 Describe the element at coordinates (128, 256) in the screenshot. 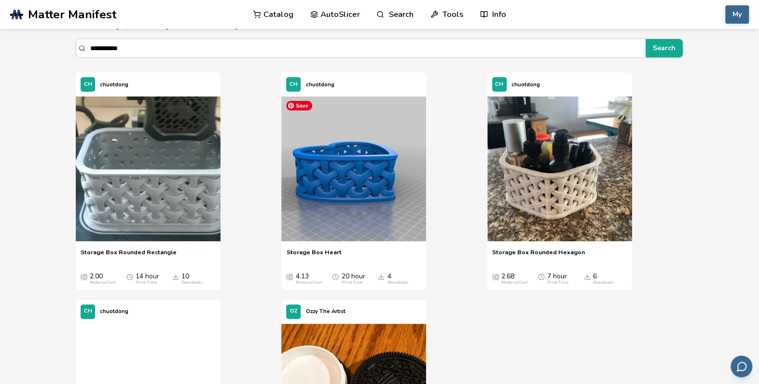

I see `a: Storage Box Rounded Rectangle` at that location.